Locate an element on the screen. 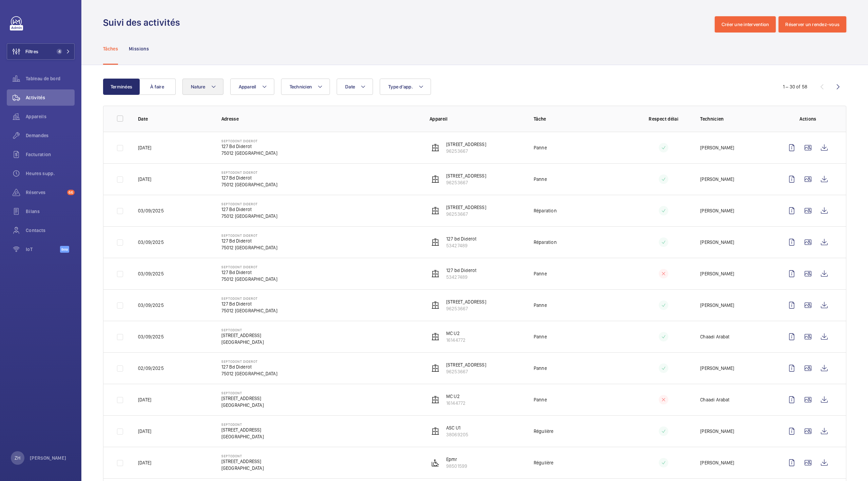  button: Date is located at coordinates (355, 87).